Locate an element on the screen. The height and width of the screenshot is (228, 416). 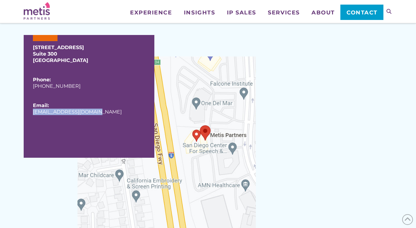
strong: Suite 300 is located at coordinates (45, 54).